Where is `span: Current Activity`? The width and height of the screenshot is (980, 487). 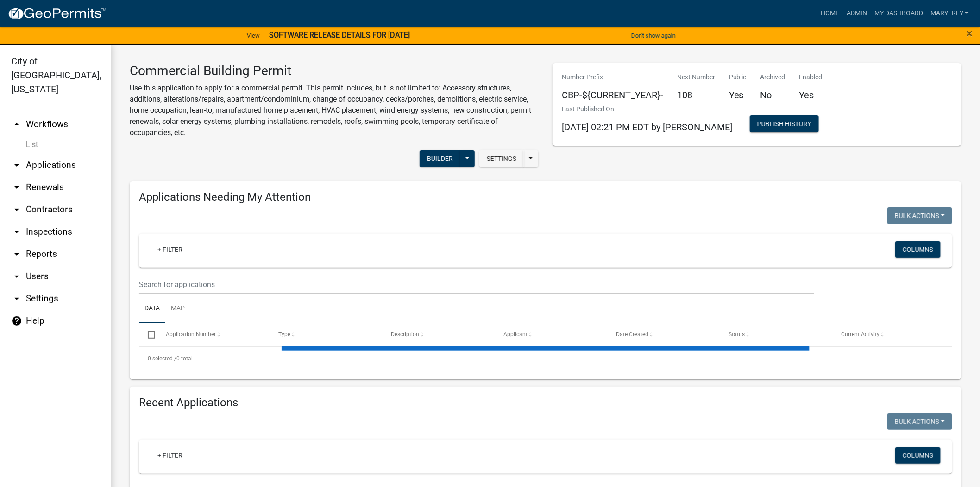
span: Current Activity is located at coordinates (860, 335).